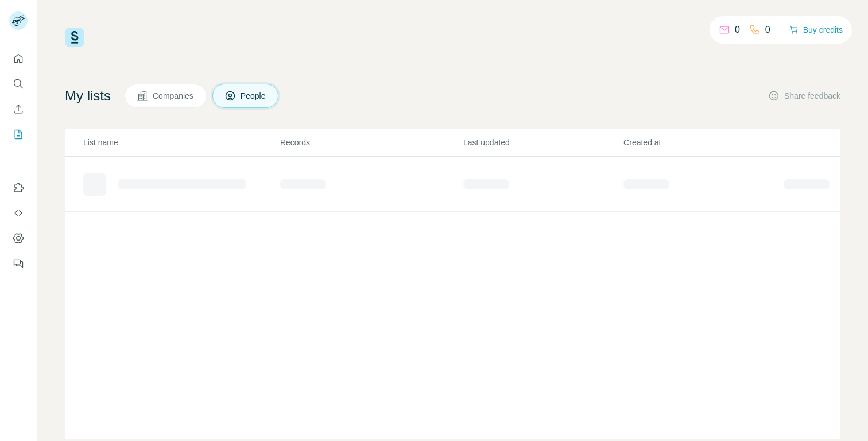 This screenshot has width=868, height=441. Describe the element at coordinates (18, 109) in the screenshot. I see `button: Enrich CSV` at that location.